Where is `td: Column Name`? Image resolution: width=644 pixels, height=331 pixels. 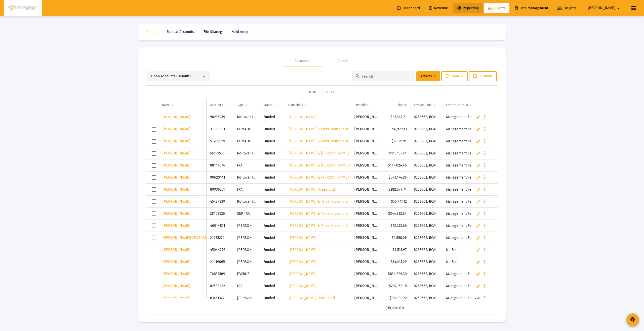
td: Column Name is located at coordinates (182, 105).